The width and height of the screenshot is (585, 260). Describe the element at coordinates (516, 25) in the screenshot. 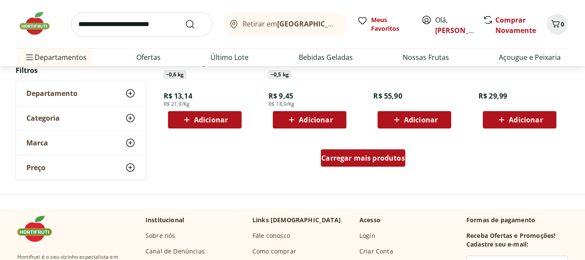

I see `a: Comprar Novamente` at that location.